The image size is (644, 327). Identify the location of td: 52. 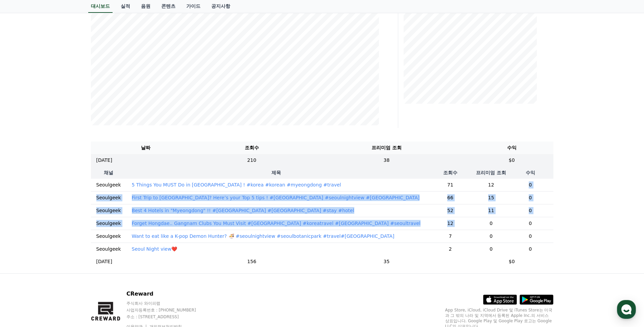
(450, 210).